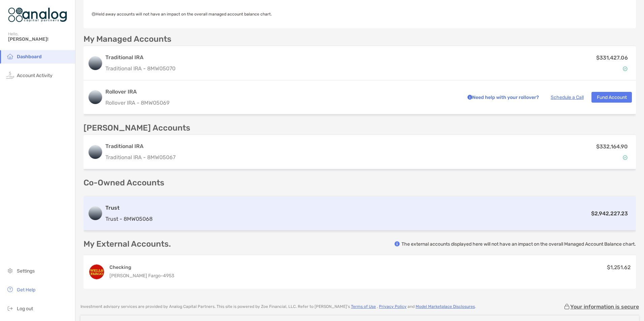 This screenshot has height=321, width=644. I want to click on p: Trust - 8MW05068, so click(129, 219).